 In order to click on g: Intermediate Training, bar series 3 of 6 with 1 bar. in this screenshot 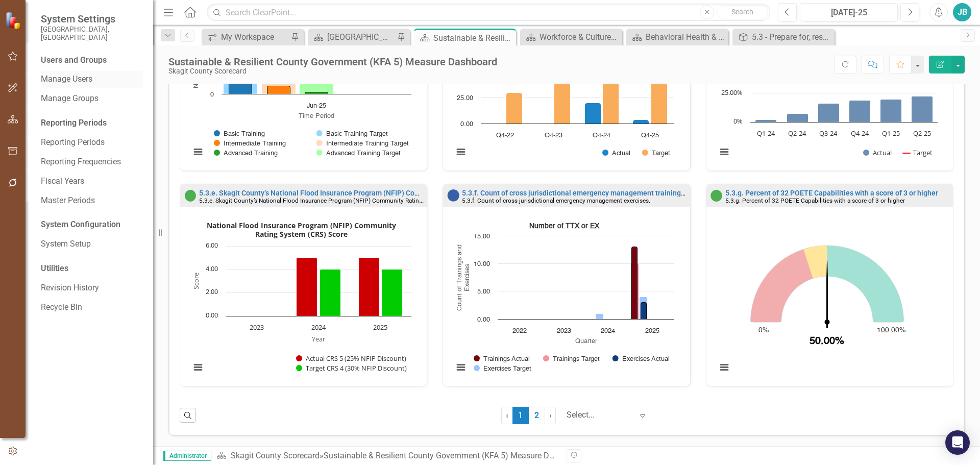, I will do `click(279, 90)`.